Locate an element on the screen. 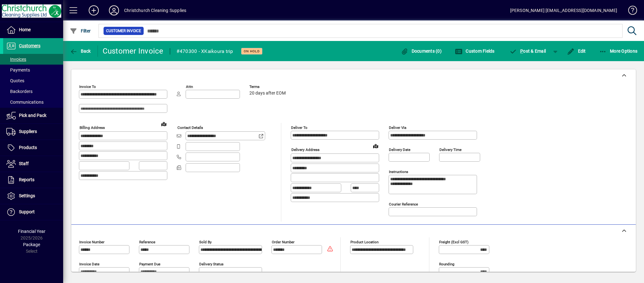 This screenshot has width=644, height=283. mat-label: Delivery date is located at coordinates (400, 150).